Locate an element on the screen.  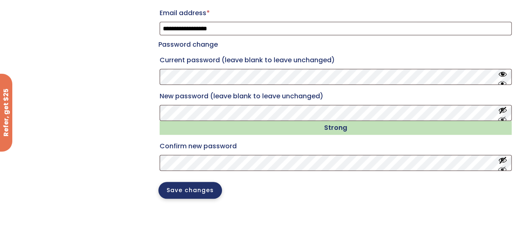
label: New password (leave blank to leave unchanged) is located at coordinates (336, 96).